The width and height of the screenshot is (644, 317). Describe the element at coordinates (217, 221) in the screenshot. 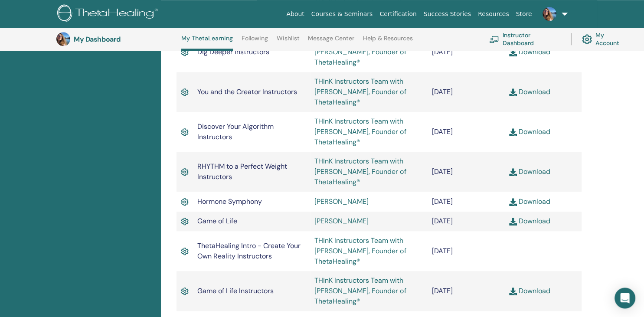

I see `span: Game of Life` at that location.